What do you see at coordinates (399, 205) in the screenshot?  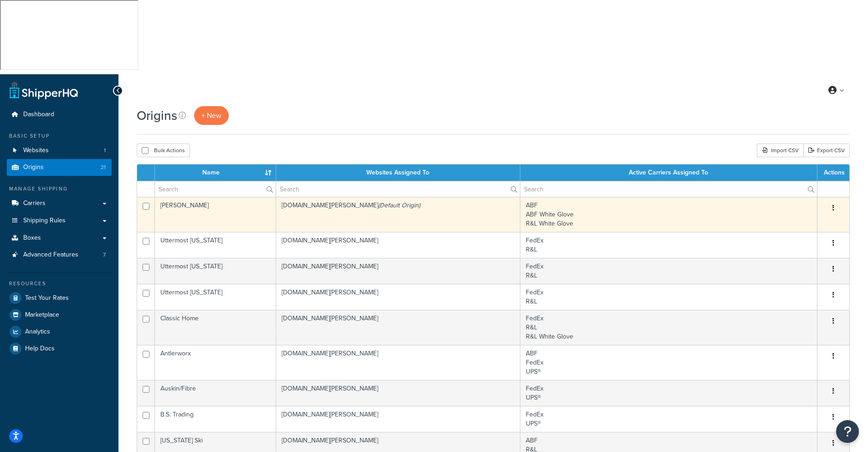 I see `i: (Default Origin)` at bounding box center [399, 205].